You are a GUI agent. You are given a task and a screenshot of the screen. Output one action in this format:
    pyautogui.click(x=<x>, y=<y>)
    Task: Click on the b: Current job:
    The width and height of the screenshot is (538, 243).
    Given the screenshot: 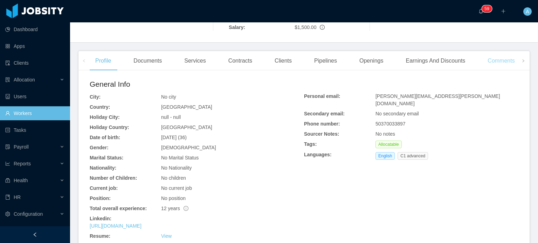 What is the action you would take?
    pyautogui.click(x=104, y=188)
    